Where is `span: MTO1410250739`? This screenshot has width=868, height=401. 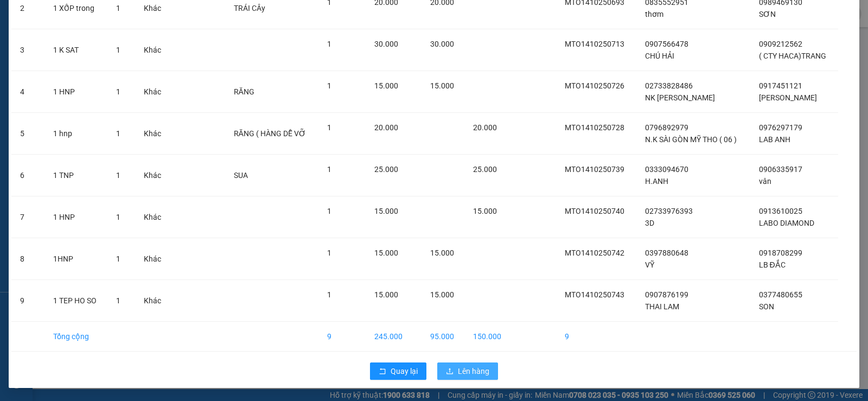 span: MTO1410250739 is located at coordinates (594, 169).